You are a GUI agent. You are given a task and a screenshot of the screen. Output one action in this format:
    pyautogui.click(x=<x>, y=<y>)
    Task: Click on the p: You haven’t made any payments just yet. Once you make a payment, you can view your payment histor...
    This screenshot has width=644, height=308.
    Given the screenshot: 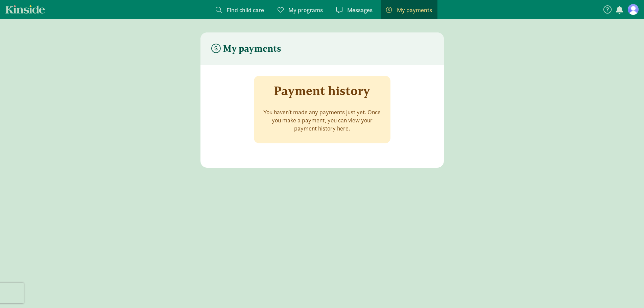 What is the action you would take?
    pyautogui.click(x=322, y=120)
    